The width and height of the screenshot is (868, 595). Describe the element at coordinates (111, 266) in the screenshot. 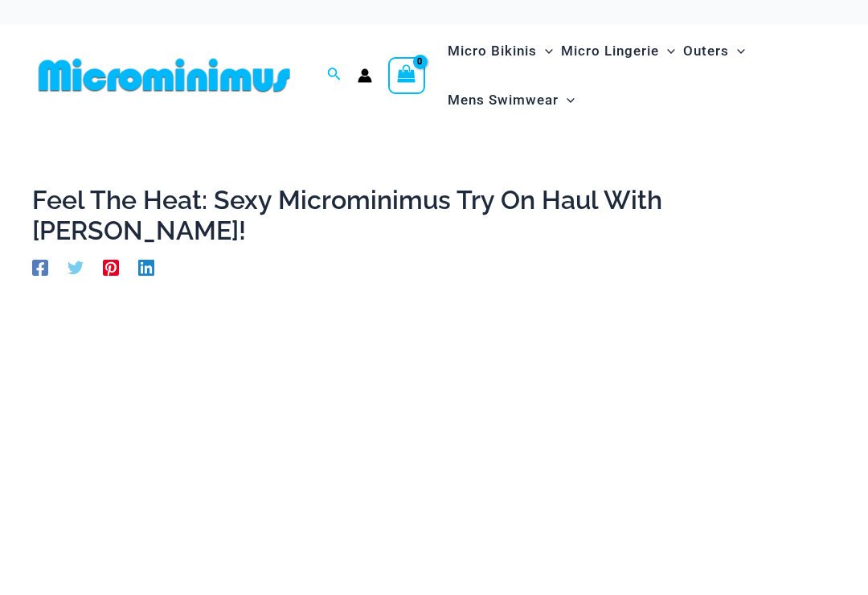

I see `a: Pinterest` at that location.